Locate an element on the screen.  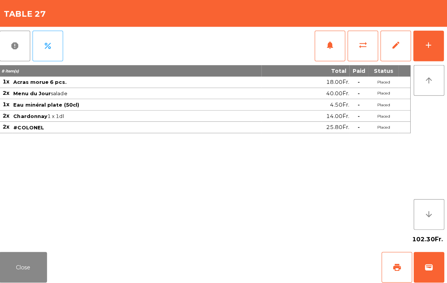
span: print is located at coordinates (397, 264).